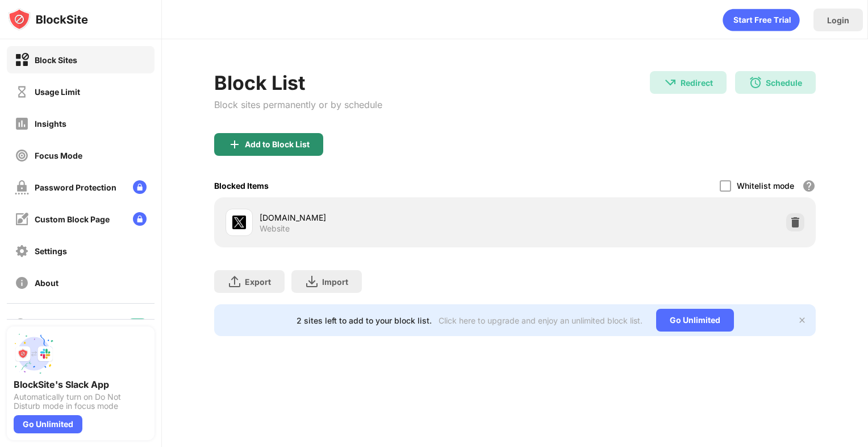 This screenshot has width=868, height=447. Describe the element at coordinates (540, 320) in the screenshot. I see `div: Click here to upgrade and enjoy an unlimited block list.` at that location.